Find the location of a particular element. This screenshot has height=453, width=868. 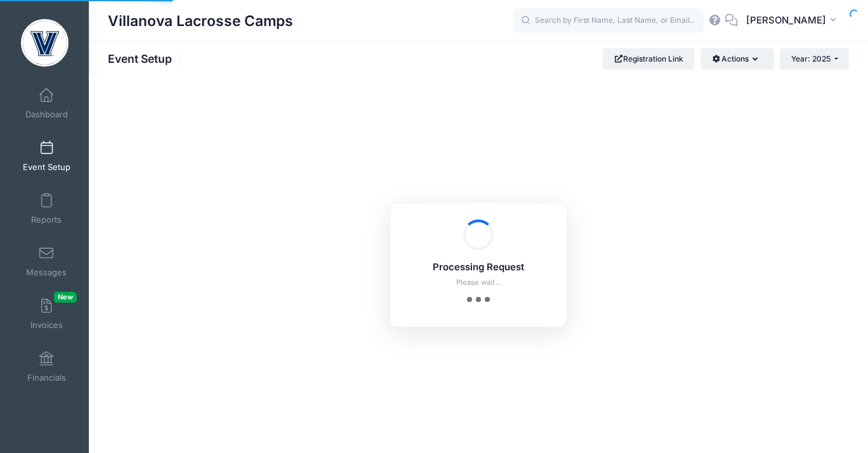

a: Messages is located at coordinates (47, 262).